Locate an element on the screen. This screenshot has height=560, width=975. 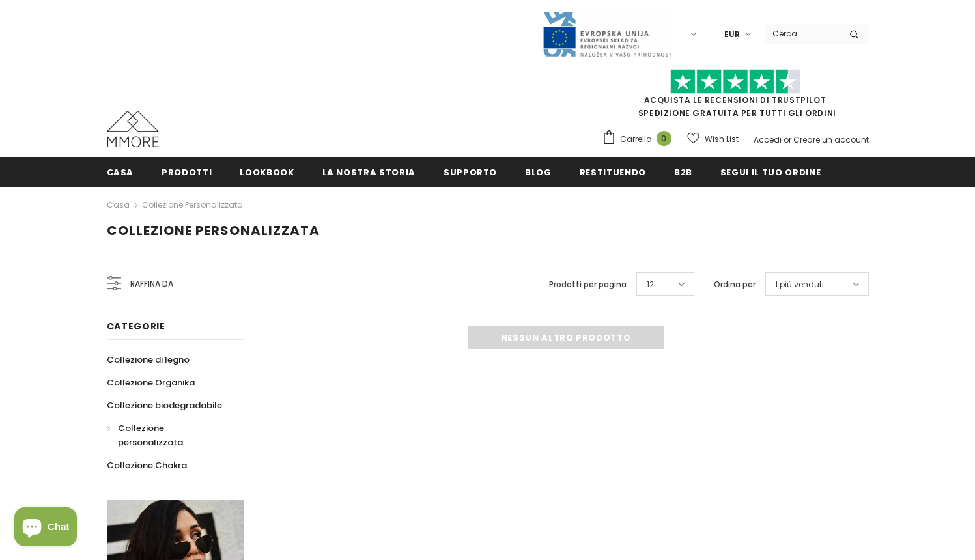
a: Lookbook is located at coordinates (267, 171).